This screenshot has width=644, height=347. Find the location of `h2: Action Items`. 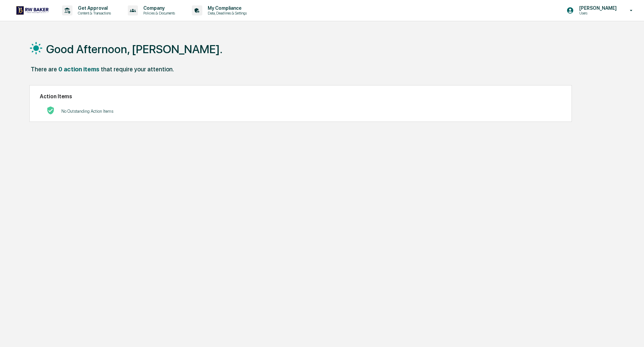

h2: Action Items is located at coordinates (300, 96).